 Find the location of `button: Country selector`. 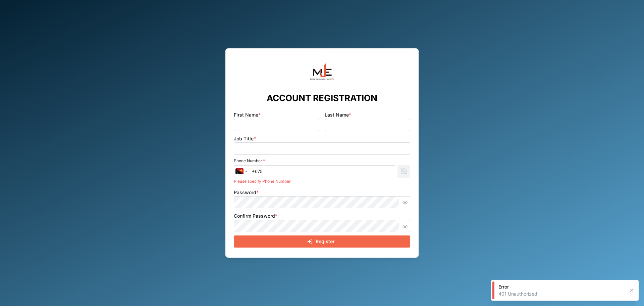

button: Country selector is located at coordinates (241, 171).